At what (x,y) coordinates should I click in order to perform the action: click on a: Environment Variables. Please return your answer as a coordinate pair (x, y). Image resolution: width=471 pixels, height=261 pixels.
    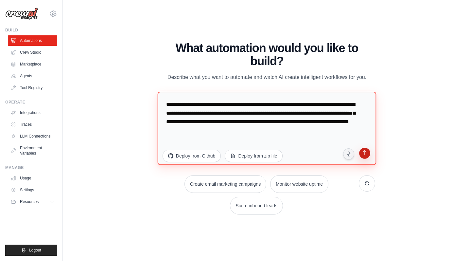
    Looking at the image, I should click on (32, 150).